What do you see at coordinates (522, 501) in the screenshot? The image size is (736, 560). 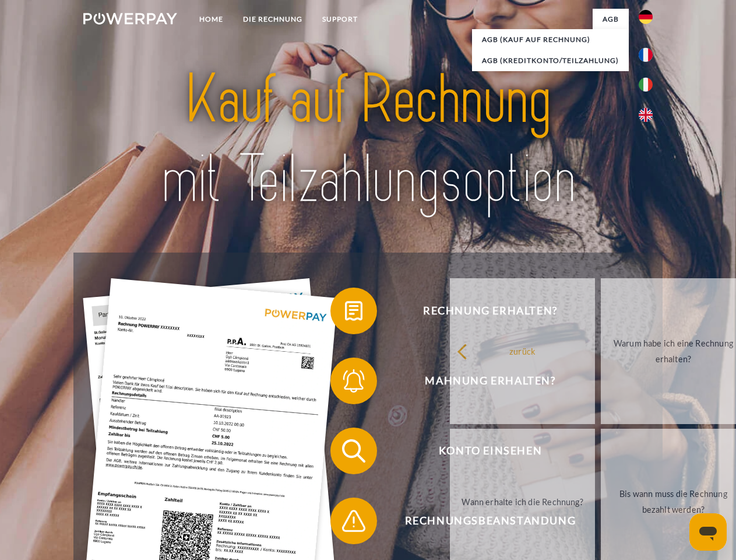 I see `div: Wann erhalte ich die Rechnung?` at bounding box center [522, 501].